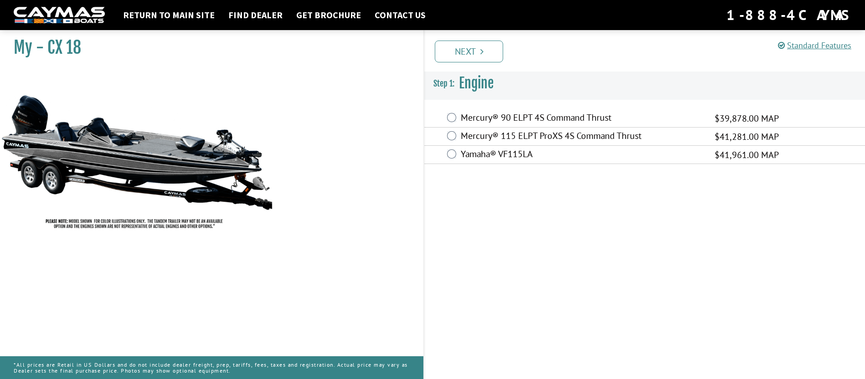  Describe the element at coordinates (400, 15) in the screenshot. I see `a: Contact Us` at that location.